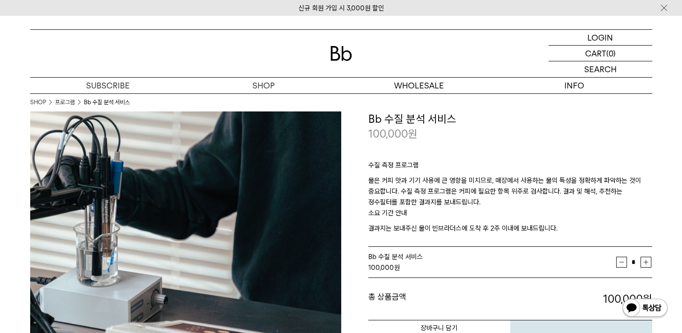  What do you see at coordinates (511, 167) in the screenshot?
I see `p: 수질 측정 프로그램` at bounding box center [511, 167].